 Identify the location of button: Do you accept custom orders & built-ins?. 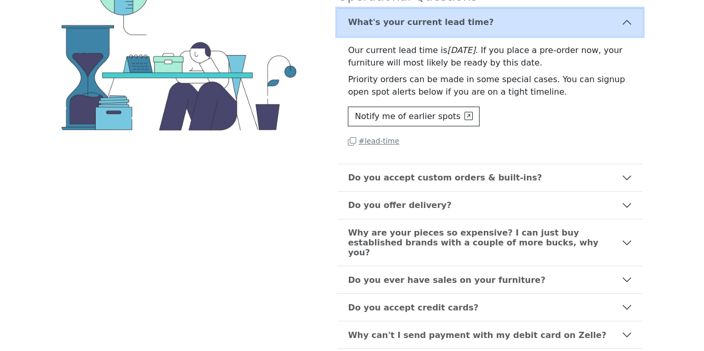
(490, 178).